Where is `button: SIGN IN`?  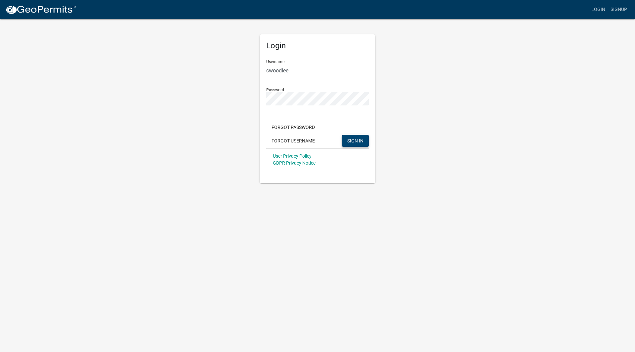
button: SIGN IN is located at coordinates (355, 141).